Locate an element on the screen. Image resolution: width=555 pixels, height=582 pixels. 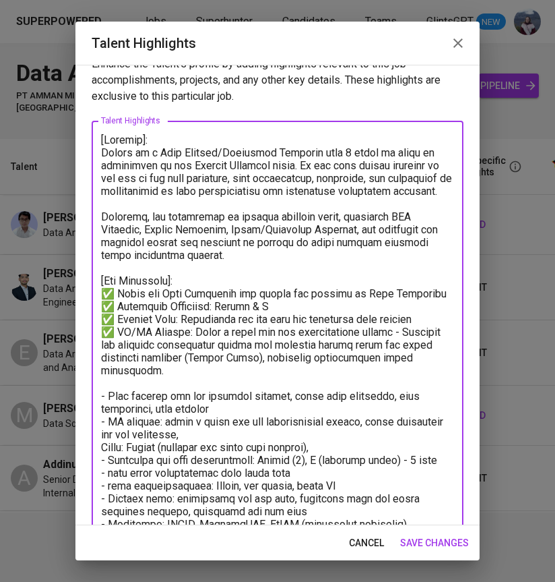
span: save changes is located at coordinates (435, 543).